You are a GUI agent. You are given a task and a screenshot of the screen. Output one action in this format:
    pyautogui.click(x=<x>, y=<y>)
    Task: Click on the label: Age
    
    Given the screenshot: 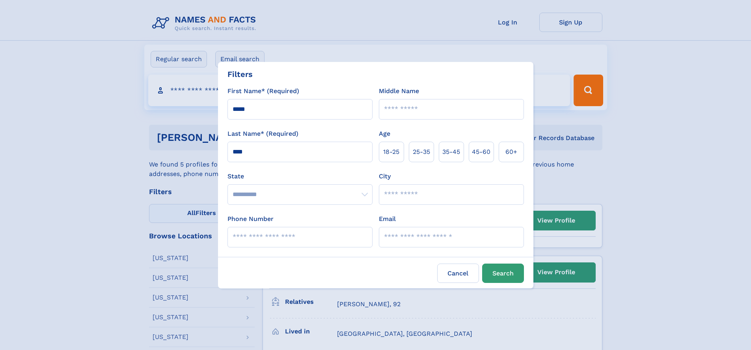 What is the action you would take?
    pyautogui.click(x=384, y=134)
    